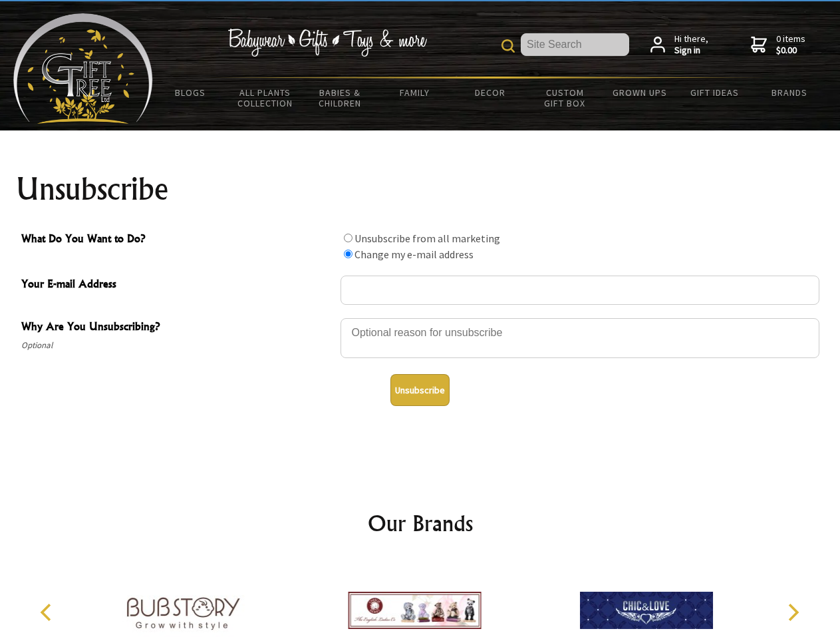  Describe the element at coordinates (177, 285) in the screenshot. I see `span: Your E-mail Address` at that location.